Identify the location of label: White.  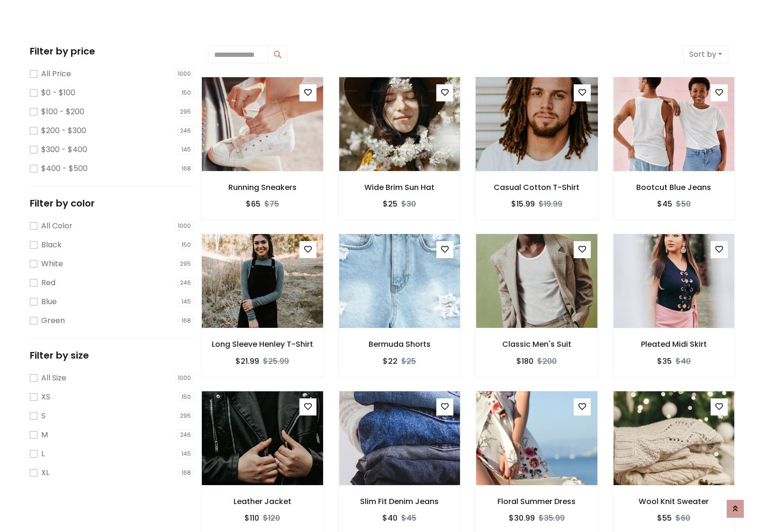
(52, 264).